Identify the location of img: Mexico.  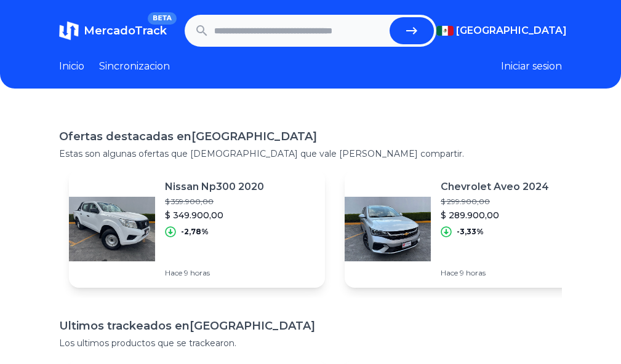
(445, 31).